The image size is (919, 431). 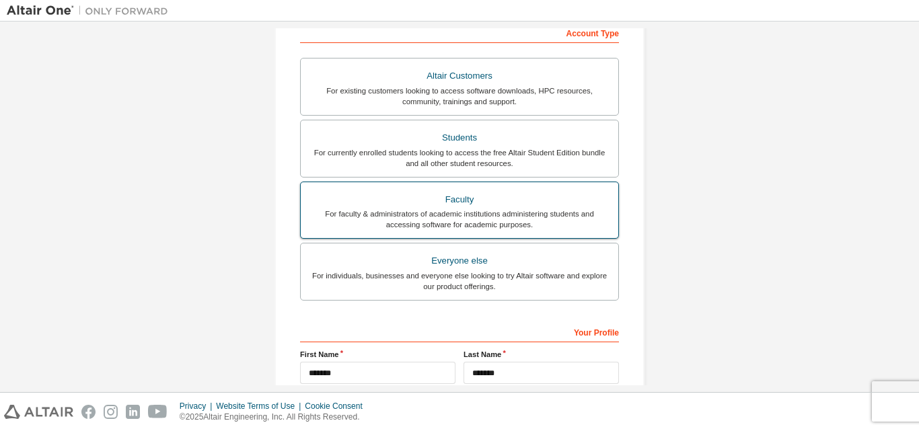 I want to click on div: For existing customers looking to access software downloads, HPC resources, community, trainings ..., so click(x=460, y=96).